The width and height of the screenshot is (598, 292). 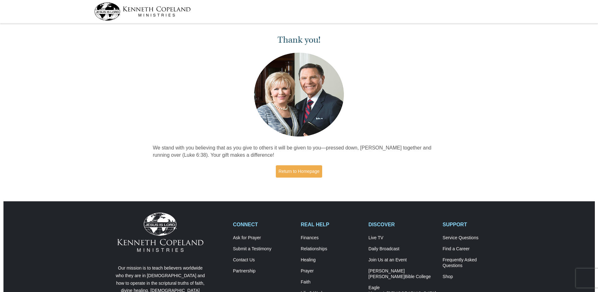 I want to click on a: Frequently AskedQuestions, so click(x=474, y=262).